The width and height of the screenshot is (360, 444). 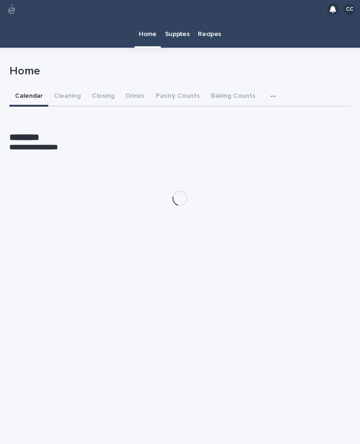 What do you see at coordinates (177, 33) in the screenshot?
I see `a: Supplies` at bounding box center [177, 33].